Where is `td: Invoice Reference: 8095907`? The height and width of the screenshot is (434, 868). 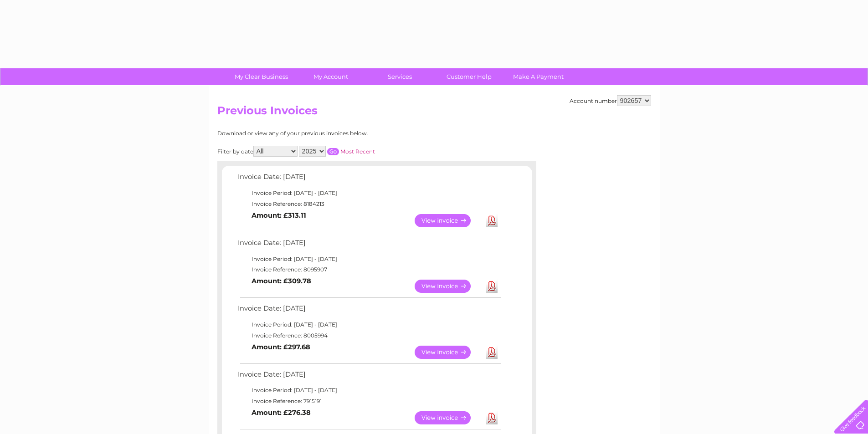 td: Invoice Reference: 8095907 is located at coordinates (369, 270).